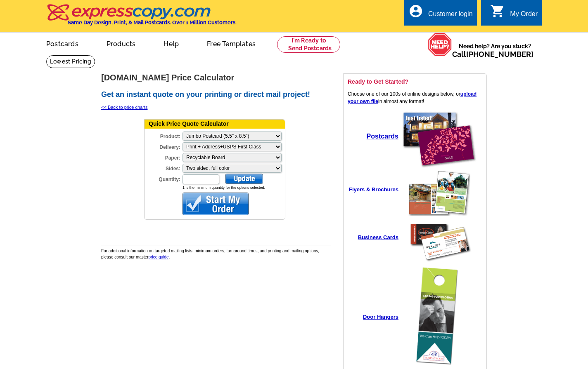  Describe the element at coordinates (163, 178) in the screenshot. I see `label: Quantity:` at that location.